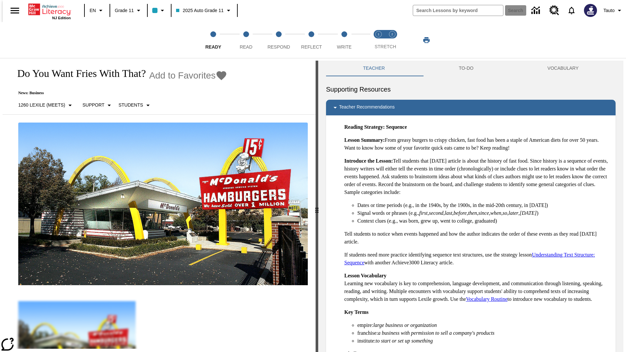 The width and height of the screenshot is (626, 352). I want to click on button: Stretch Read step 1 of 2, so click(379, 40).